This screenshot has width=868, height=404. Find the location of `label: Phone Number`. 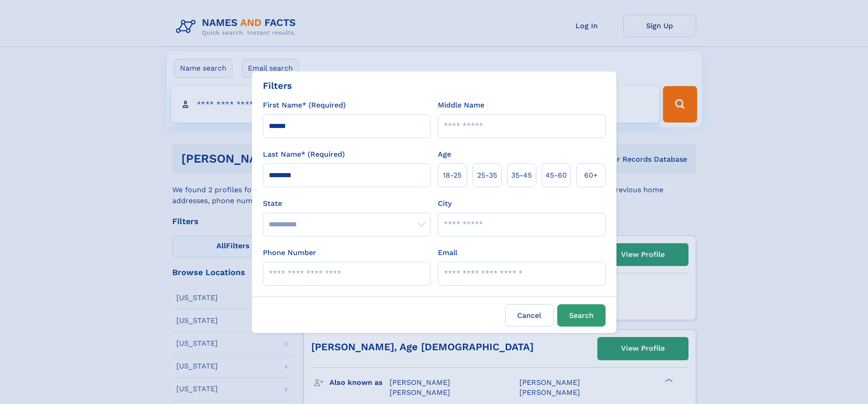

label: Phone Number is located at coordinates (289, 253).